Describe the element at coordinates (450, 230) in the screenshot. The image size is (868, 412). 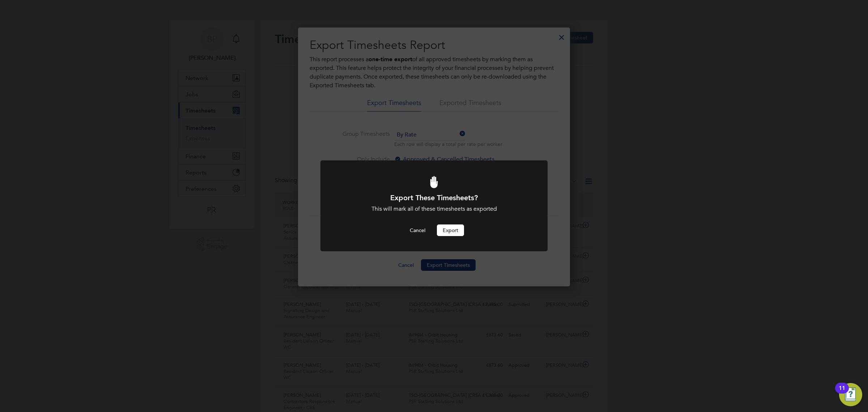
I see `button: Export` at that location.